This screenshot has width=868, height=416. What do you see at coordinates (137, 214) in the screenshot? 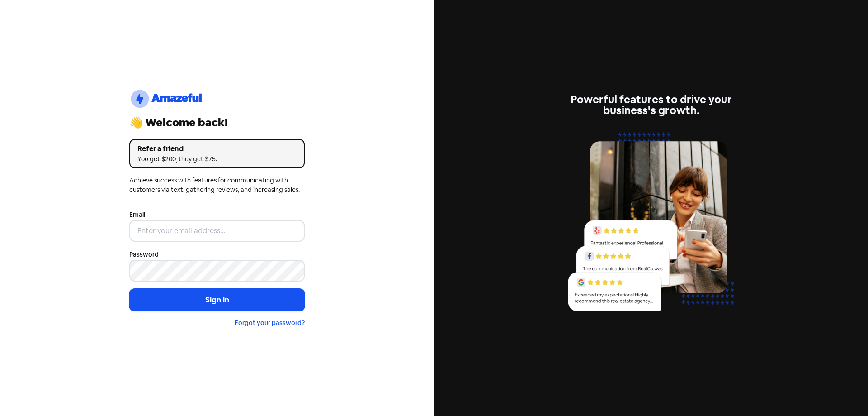
I see `label: Email` at bounding box center [137, 214].